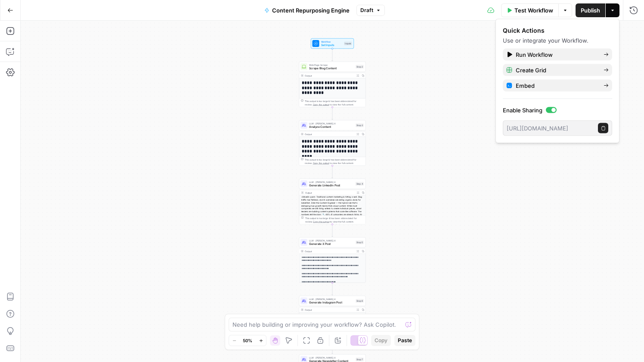 The width and height of the screenshot is (644, 362). What do you see at coordinates (311, 10) in the screenshot?
I see `span: Content Repurposing Engine` at bounding box center [311, 10].